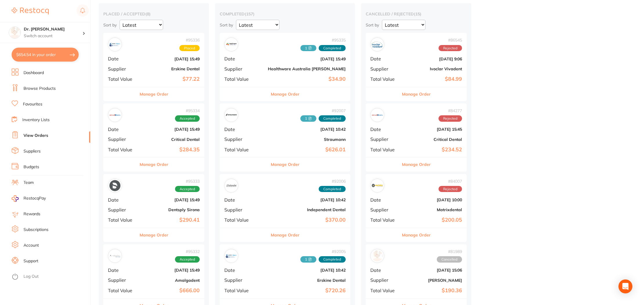 The width and height of the screenshot is (644, 305). Describe the element at coordinates (36, 229) in the screenshot. I see `a: Subscriptions` at that location.